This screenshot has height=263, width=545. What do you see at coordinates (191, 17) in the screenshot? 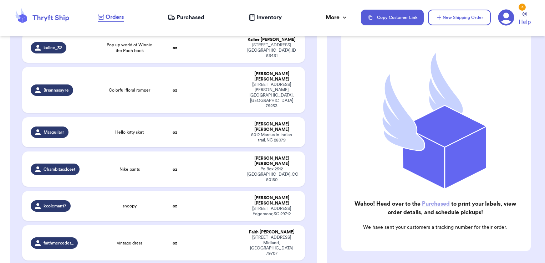
I see `span: Purchased` at bounding box center [191, 17].